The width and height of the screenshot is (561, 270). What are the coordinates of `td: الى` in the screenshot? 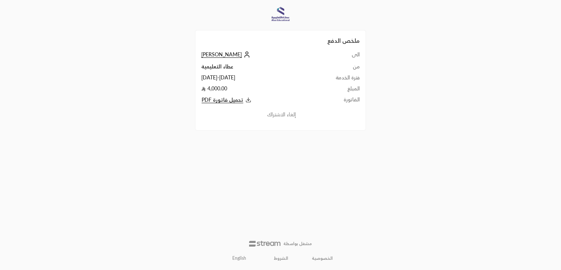 It's located at (335, 57).